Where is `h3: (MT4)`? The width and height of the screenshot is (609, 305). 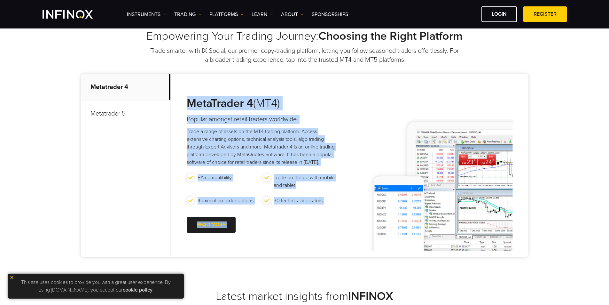
h3: (MT4) is located at coordinates (263, 103).